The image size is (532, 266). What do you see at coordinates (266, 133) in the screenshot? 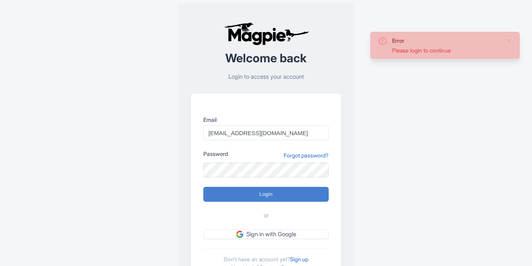
I see `input: you@example.com` at bounding box center [266, 133].